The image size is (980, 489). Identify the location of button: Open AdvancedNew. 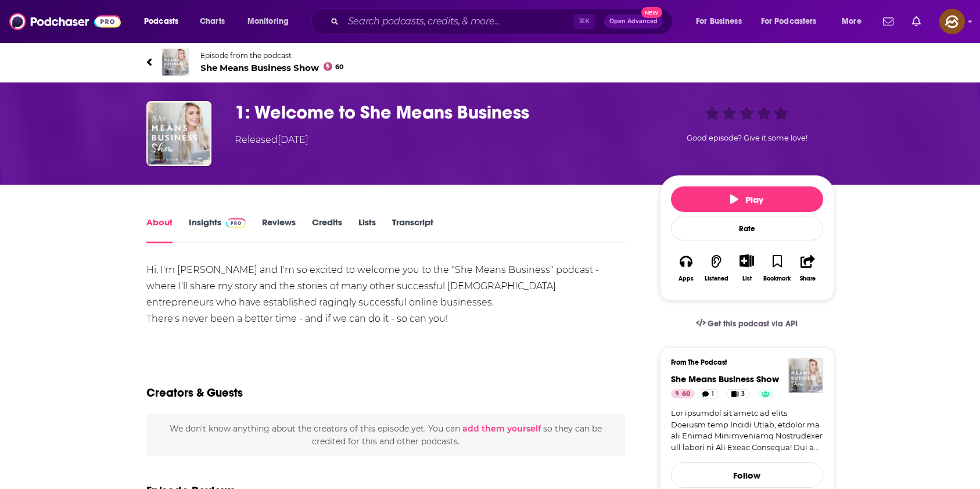
(633, 21).